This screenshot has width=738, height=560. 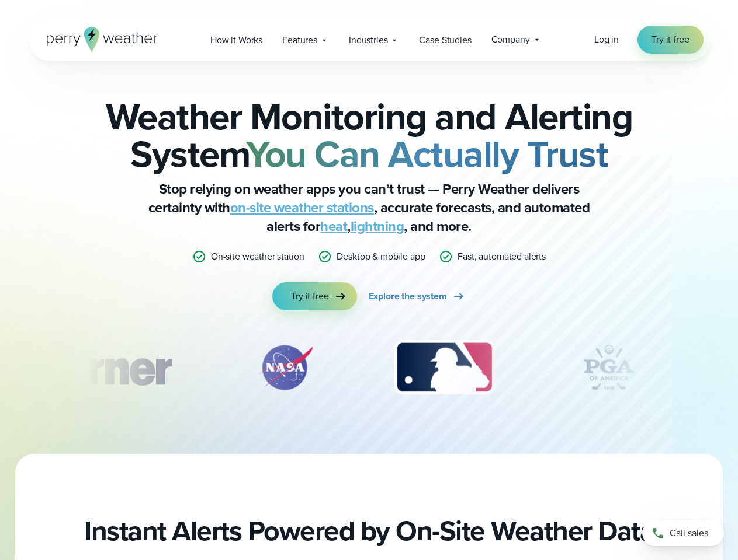 I want to click on strong: You Can Actually Trust, so click(x=426, y=154).